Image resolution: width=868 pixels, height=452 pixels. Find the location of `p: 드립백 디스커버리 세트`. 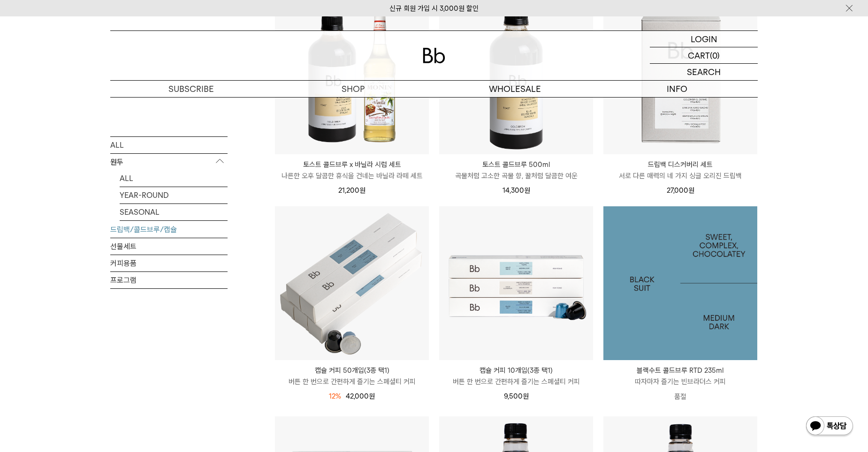

p: 드립백 디스커버리 세트 is located at coordinates (680, 165).